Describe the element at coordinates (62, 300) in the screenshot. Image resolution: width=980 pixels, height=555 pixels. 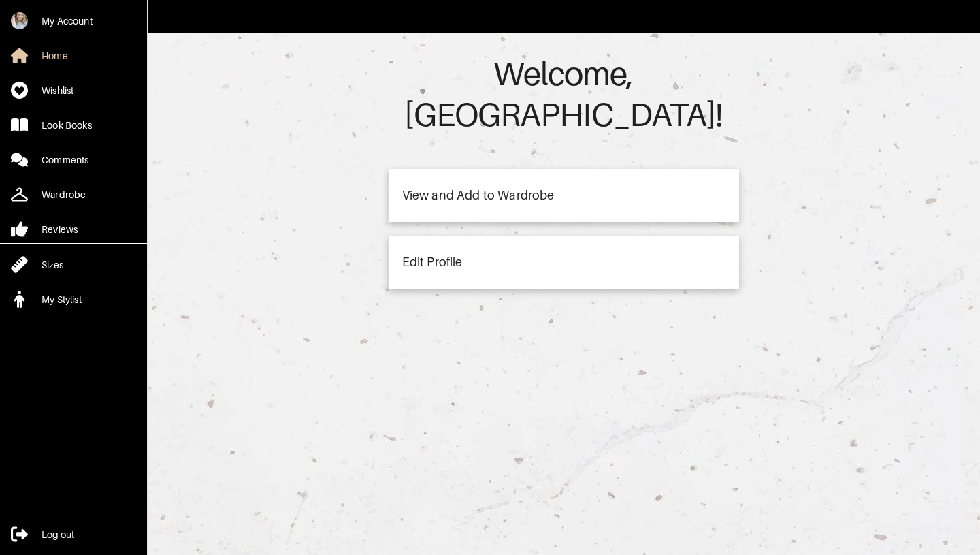
I see `div: My Stylist` at that location.